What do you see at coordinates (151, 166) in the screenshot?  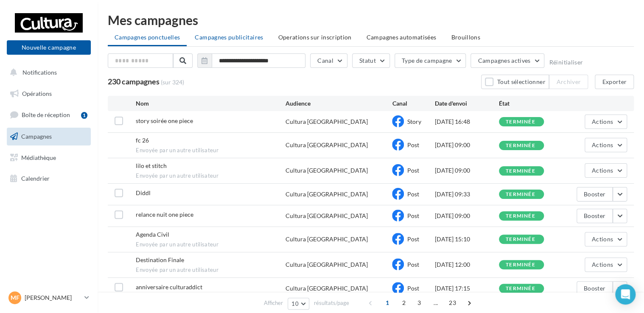 I see `span: lilo et stitch` at bounding box center [151, 166].